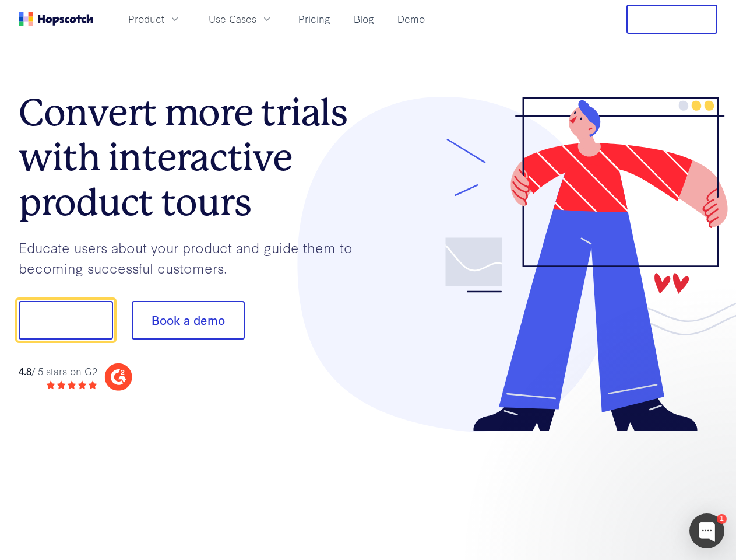 Image resolution: width=736 pixels, height=560 pixels. What do you see at coordinates (232, 19) in the screenshot?
I see `span: Use Cases` at bounding box center [232, 19].